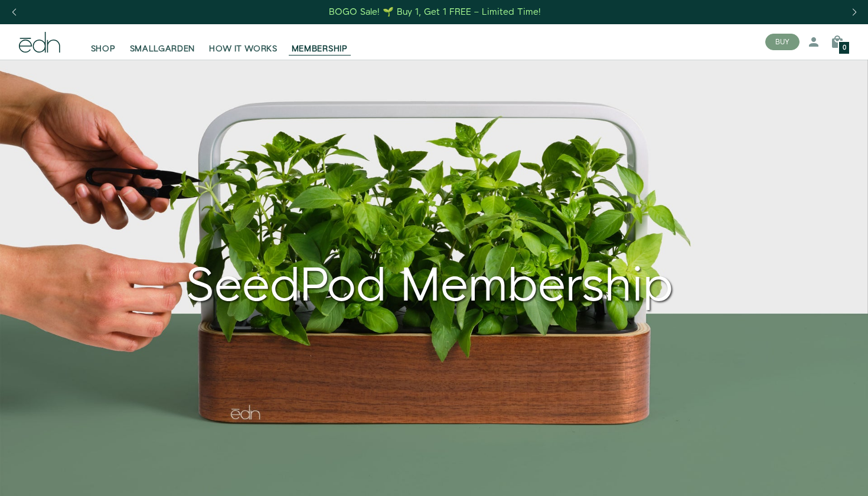 Image resolution: width=868 pixels, height=496 pixels. I want to click on span: MEMBERSHIP, so click(319, 49).